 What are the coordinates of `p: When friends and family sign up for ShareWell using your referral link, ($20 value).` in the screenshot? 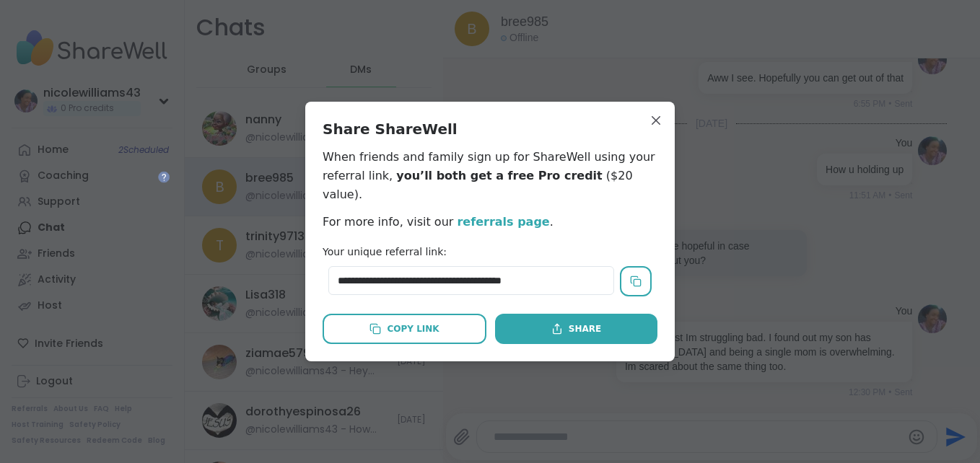 It's located at (490, 176).